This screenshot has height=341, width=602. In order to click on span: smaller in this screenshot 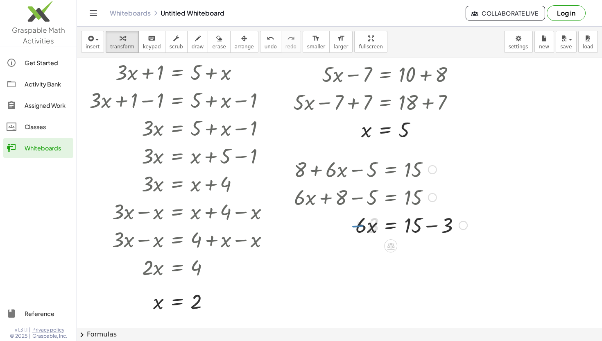, I will do `click(316, 47)`.